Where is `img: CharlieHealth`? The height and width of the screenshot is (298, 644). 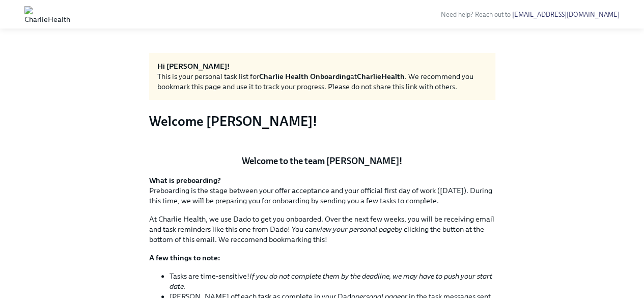 img: CharlieHealth is located at coordinates (47, 14).